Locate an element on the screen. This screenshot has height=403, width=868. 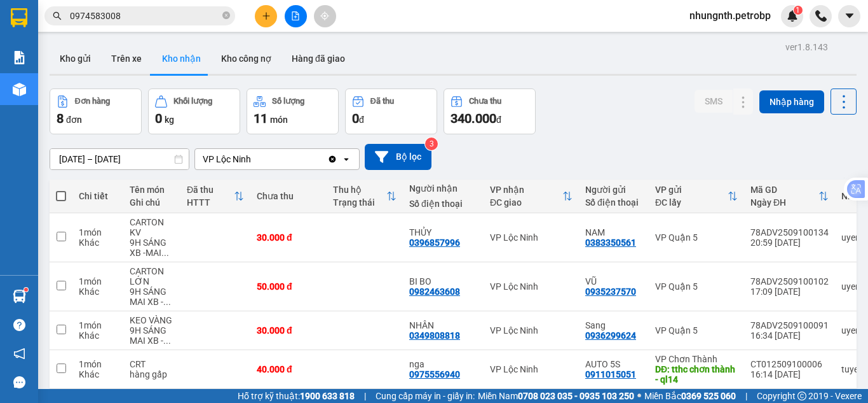
span: search is located at coordinates (57, 16).